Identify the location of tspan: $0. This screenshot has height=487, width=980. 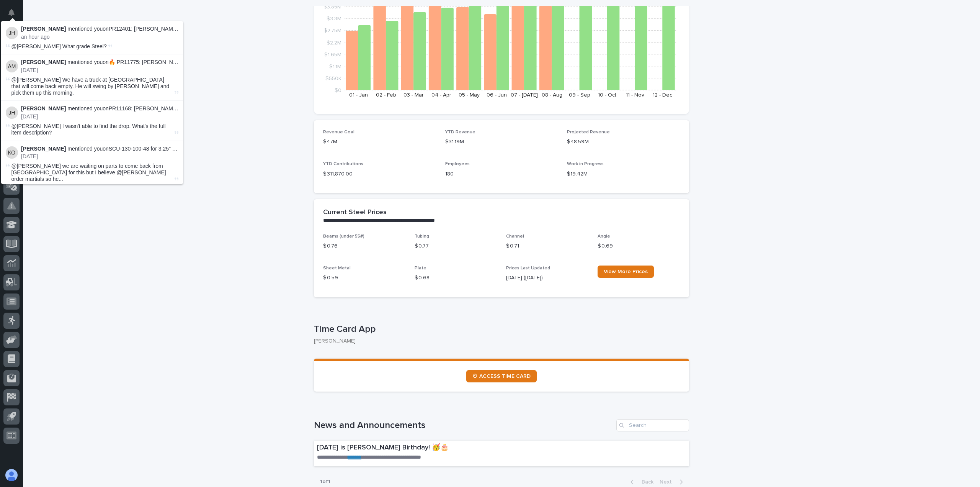
(338, 90).